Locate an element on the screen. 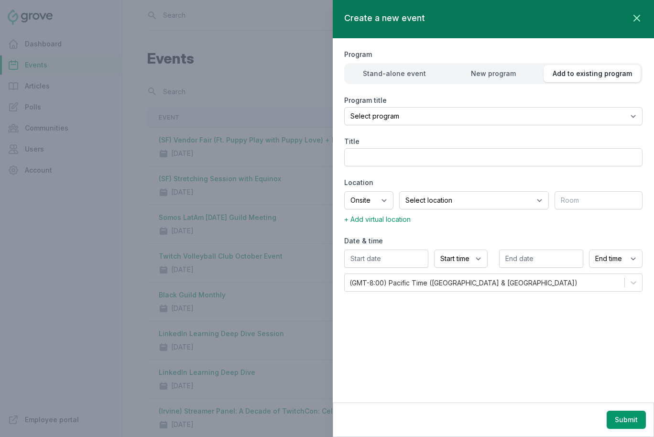  input: Start date is located at coordinates (386, 259).